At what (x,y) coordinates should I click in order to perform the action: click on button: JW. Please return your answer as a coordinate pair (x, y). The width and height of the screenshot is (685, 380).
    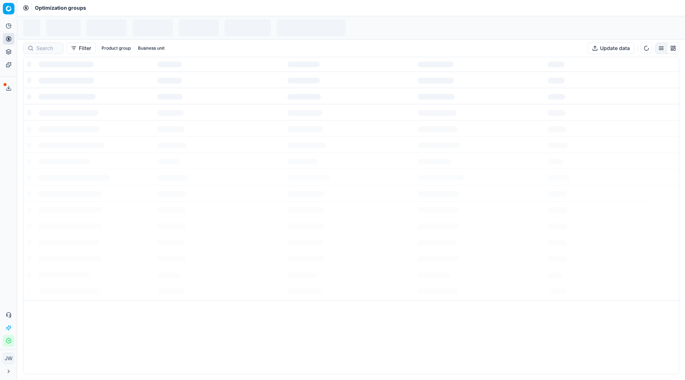
    Looking at the image, I should click on (9, 359).